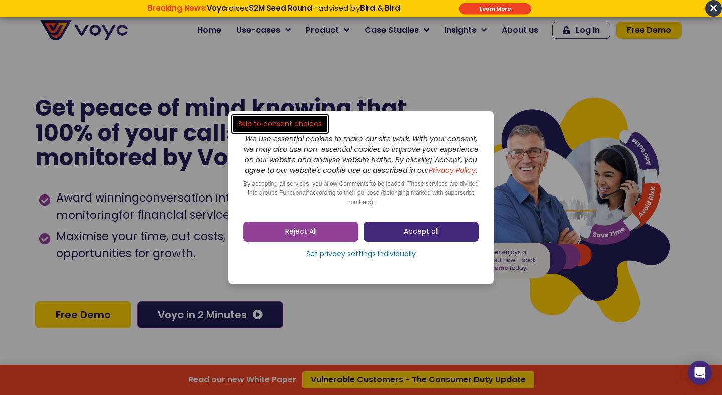  Describe the element at coordinates (301, 232) in the screenshot. I see `span: Reject All` at that location.